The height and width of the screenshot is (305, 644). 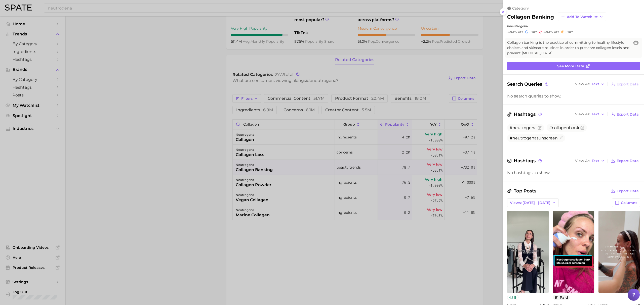 I want to click on span: Columns, so click(x=629, y=203).